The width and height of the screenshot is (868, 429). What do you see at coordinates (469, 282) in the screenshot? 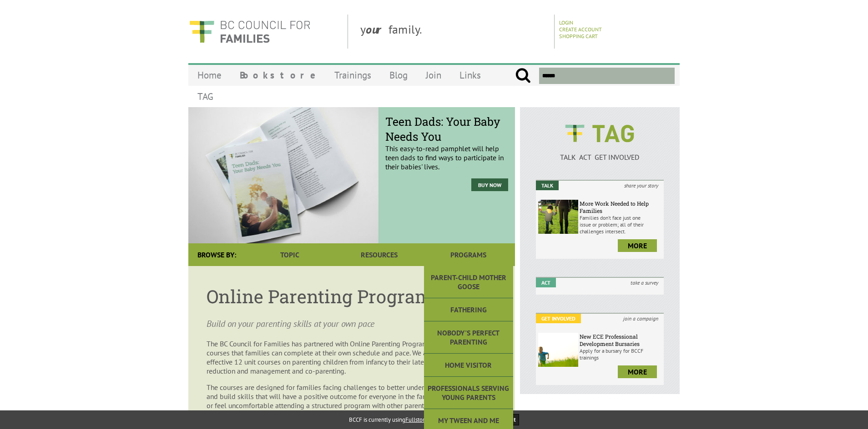
I see `a: Parent-Child Mother Goose` at bounding box center [469, 282].